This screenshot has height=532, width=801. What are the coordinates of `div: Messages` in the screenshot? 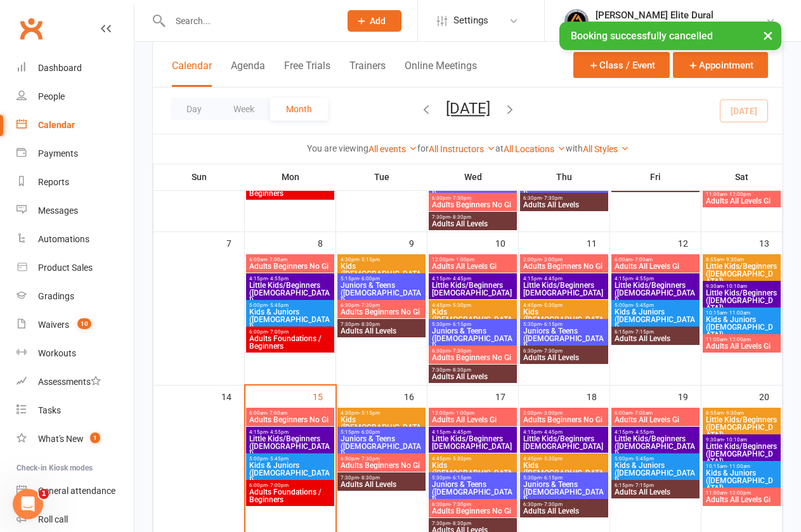 It's located at (58, 210).